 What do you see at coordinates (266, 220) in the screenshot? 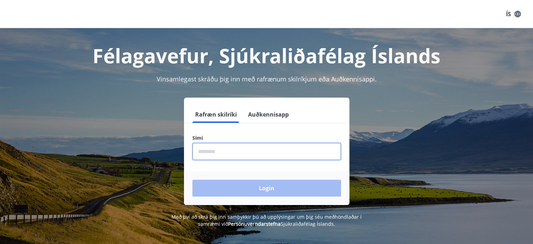
I see `span: Með því að skrá þig inn samþykkir þú að upplýsingar um þig séu meðhöndlaðar í samræmi við Sjúkral...` at bounding box center [266, 220].